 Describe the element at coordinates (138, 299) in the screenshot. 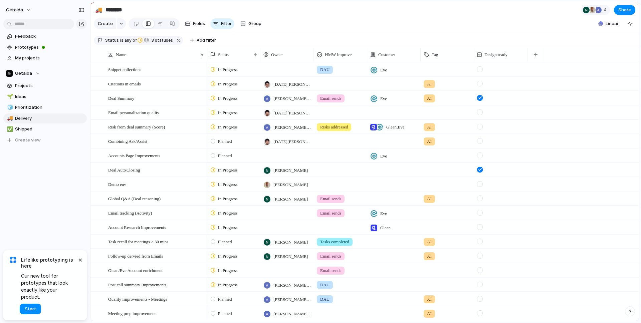

I see `span: Quality Improvements - Meetings` at that location.